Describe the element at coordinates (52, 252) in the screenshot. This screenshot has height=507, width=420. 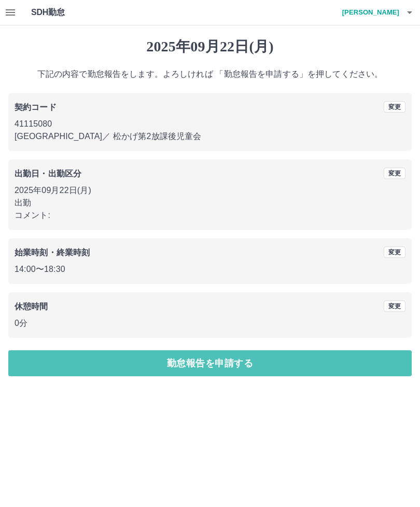
I see `b: 始業時刻・終業時刻` at that location.